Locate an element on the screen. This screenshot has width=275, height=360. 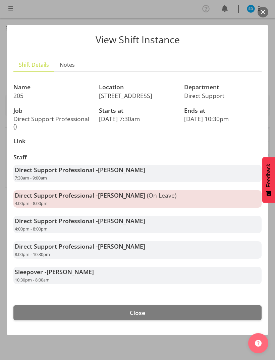
p: 205 is located at coordinates (52, 96).